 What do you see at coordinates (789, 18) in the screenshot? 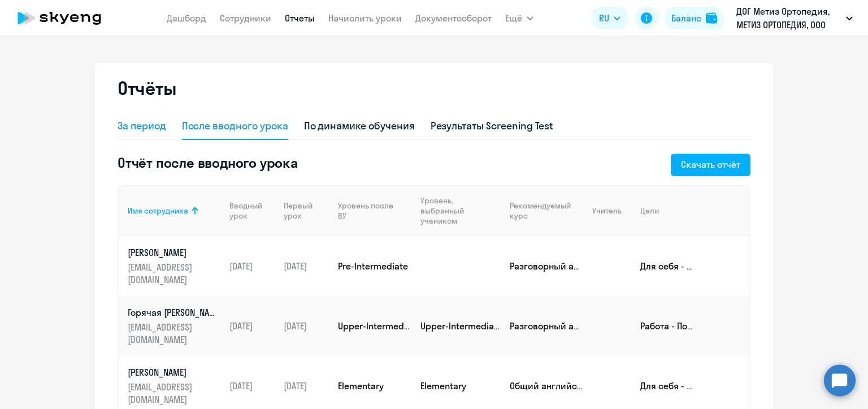
I see `p: ДОГ Метиз Ортопедия, МЕТИЗ ОРТОПЕДИЯ, ООО` at bounding box center [789, 18].